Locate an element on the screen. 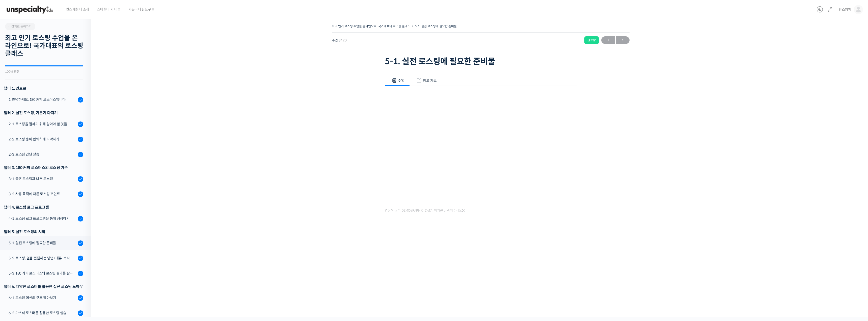 The width and height of the screenshot is (868, 321). div: 챕터 6. 다양한 로스터를 활용한 실전 로스팅 노하우 is located at coordinates (43, 286).